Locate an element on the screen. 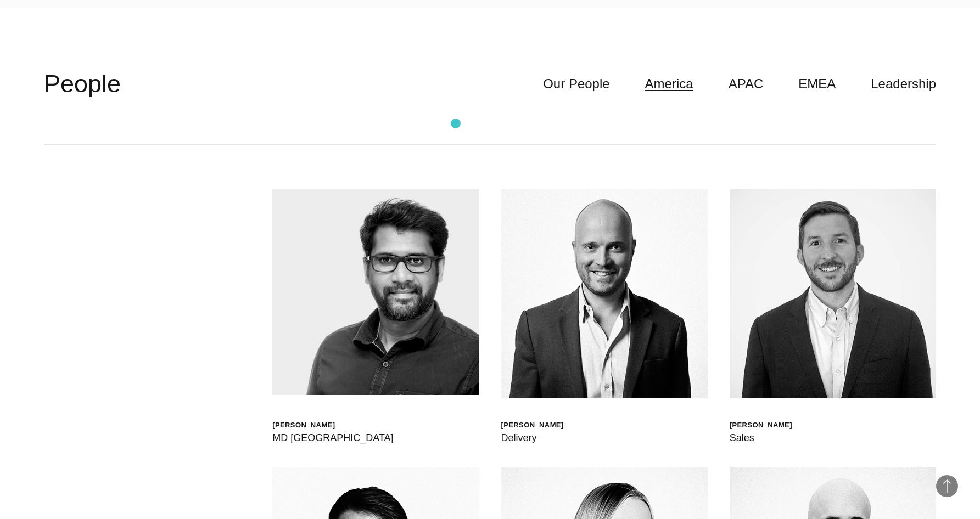 This screenshot has width=980, height=519. img: Nick Piper is located at coordinates (605, 294).